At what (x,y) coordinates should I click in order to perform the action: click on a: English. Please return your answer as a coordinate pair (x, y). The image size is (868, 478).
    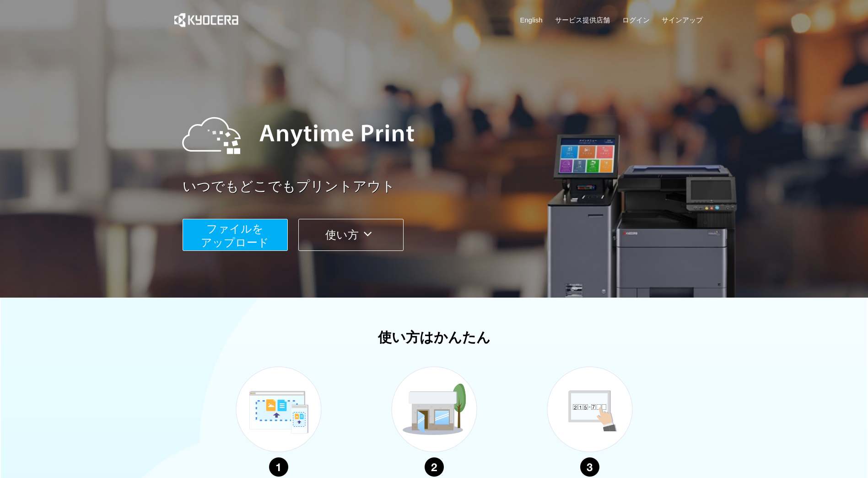
    Looking at the image, I should click on (531, 20).